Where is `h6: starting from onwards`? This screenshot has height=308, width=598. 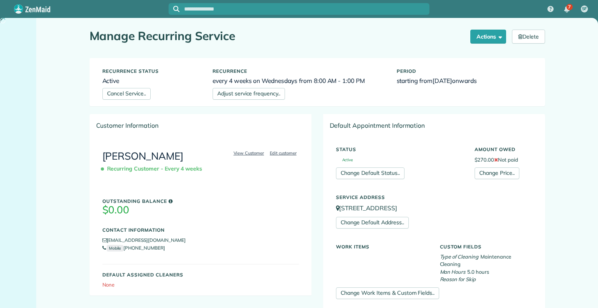
h6: starting from onwards is located at coordinates (464, 81).